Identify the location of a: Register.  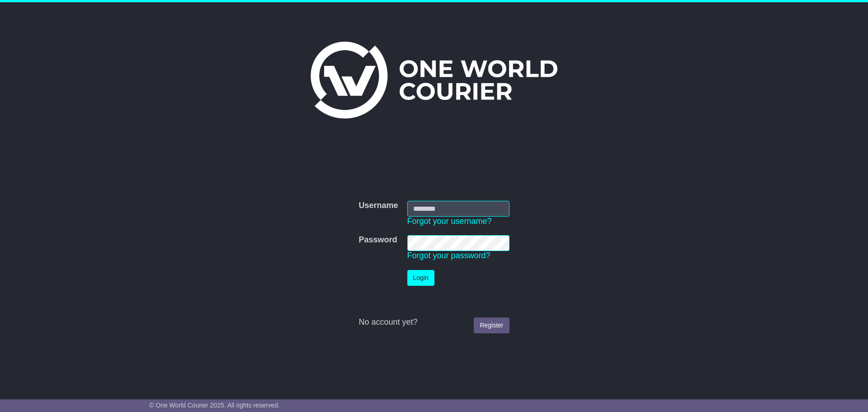
(492, 325).